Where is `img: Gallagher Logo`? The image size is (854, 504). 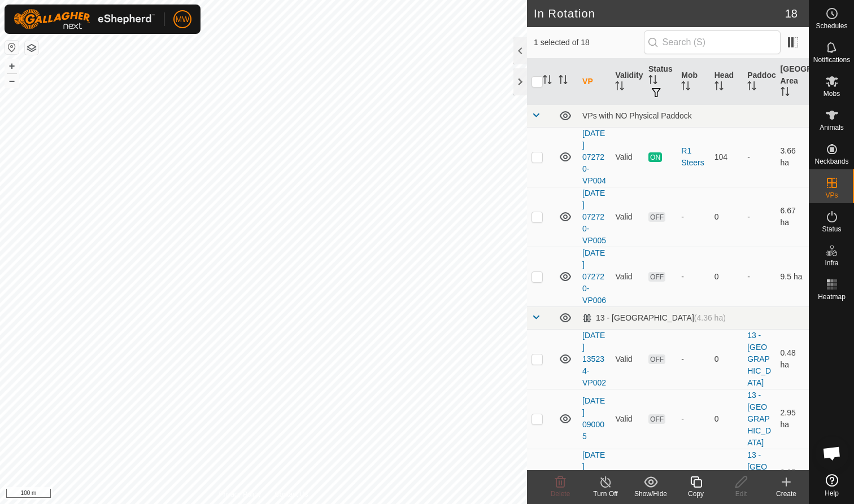
img: Gallagher Logo is located at coordinates (84, 19).